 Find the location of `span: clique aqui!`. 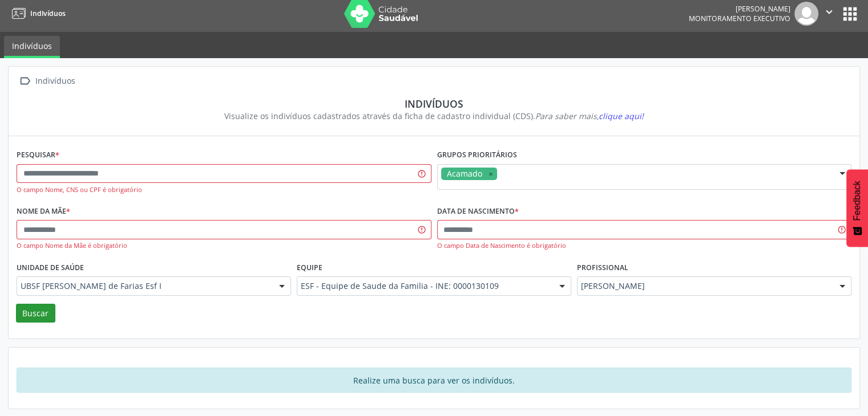

span: clique aqui! is located at coordinates (621, 116).